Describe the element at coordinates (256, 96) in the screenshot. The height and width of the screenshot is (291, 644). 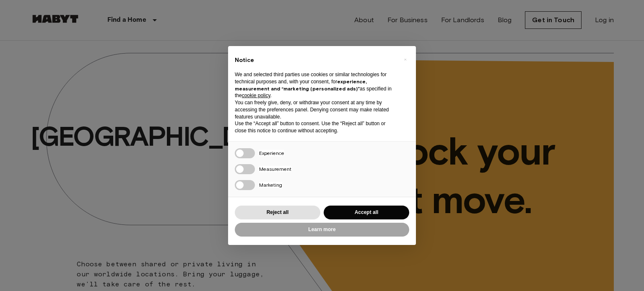
I see `a: cookie policy` at that location.